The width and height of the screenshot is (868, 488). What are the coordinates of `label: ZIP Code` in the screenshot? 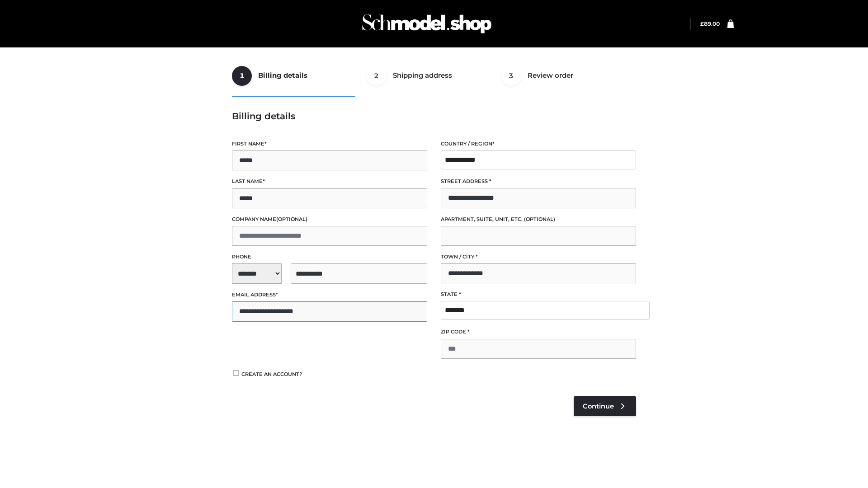 It's located at (538, 332).